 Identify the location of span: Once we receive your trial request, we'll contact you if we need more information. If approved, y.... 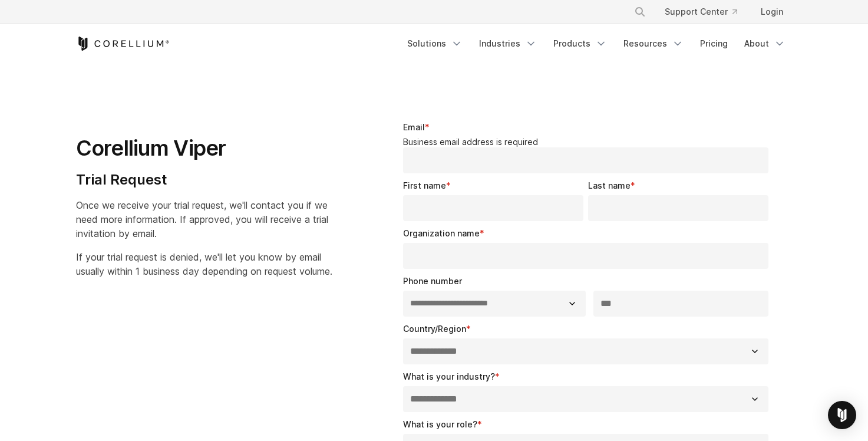
(202, 219).